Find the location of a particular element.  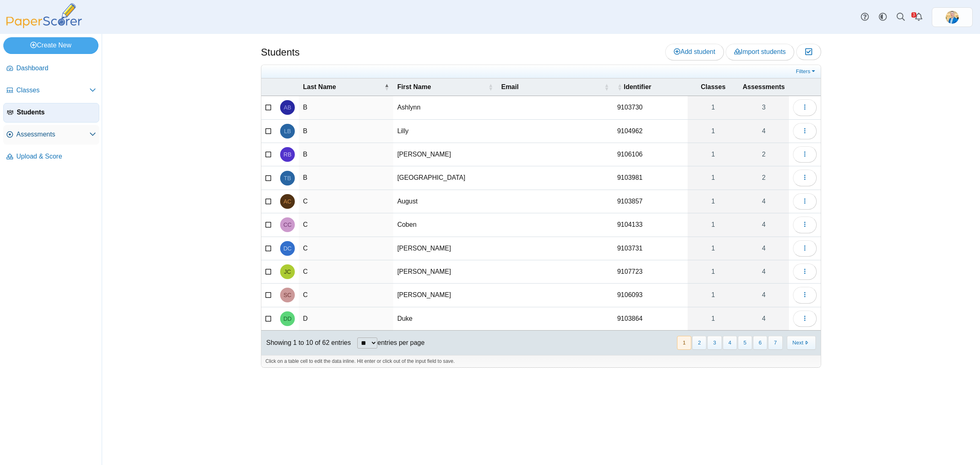

span: Dashboard is located at coordinates (56, 68).